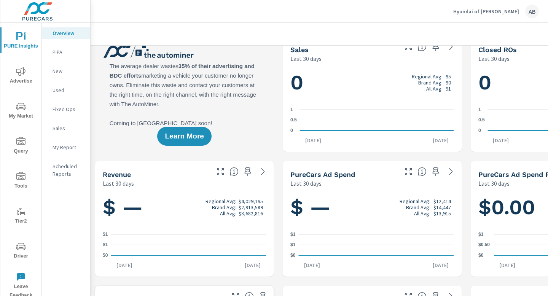 This screenshot has width=548, height=296. I want to click on div: Fixed Ops, so click(66, 109).